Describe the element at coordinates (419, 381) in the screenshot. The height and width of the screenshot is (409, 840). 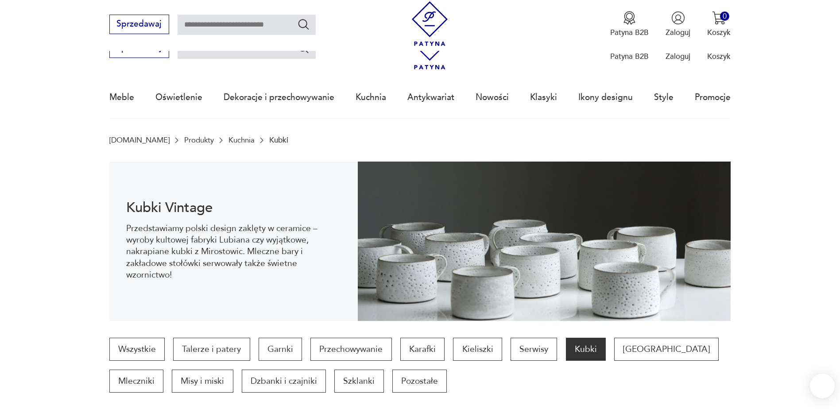
I see `p: Pozostałe` at that location.